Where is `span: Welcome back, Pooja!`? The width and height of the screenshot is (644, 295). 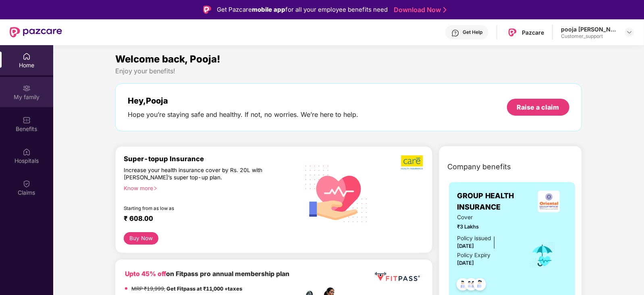 span: Welcome back, Pooja! is located at coordinates (167, 59).